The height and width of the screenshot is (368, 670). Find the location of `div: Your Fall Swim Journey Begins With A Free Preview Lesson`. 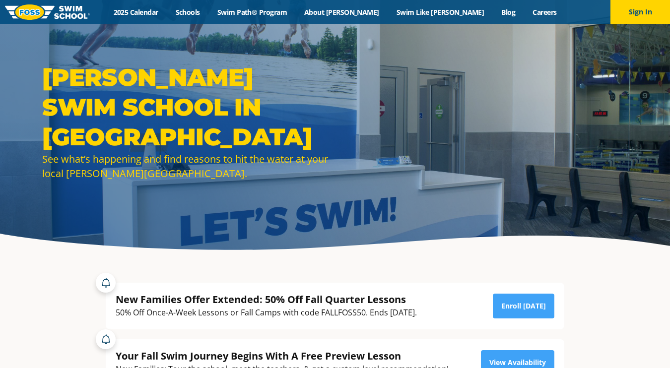

div: Your Fall Swim Journey Begins With A Free Preview Lesson is located at coordinates (282, 356).